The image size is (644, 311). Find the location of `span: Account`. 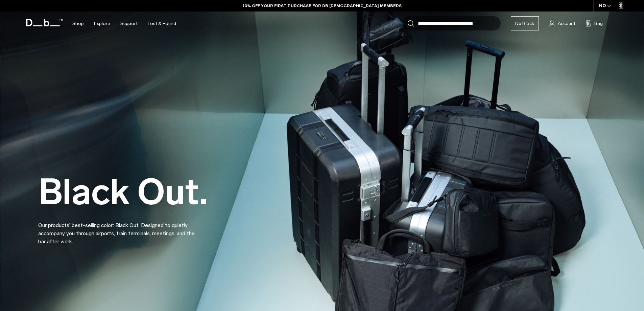

span: Account is located at coordinates (566, 23).